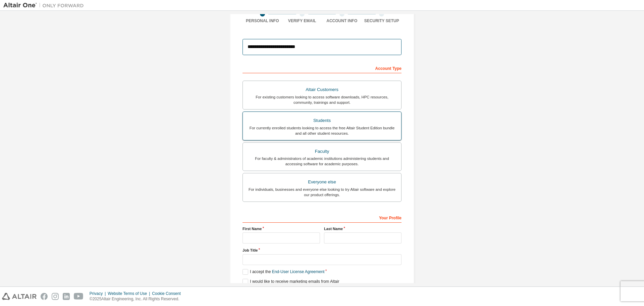 The width and height of the screenshot is (644, 306). Describe the element at coordinates (322, 250) in the screenshot. I see `label: Job Title` at that location.